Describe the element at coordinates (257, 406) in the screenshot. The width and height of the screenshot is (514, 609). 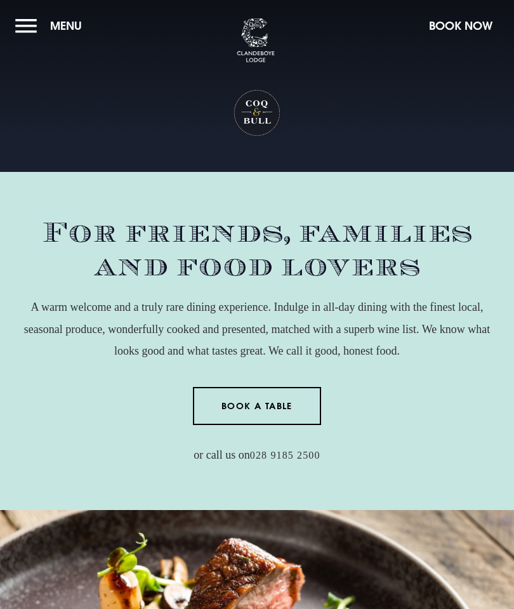
I see `a: Book a Table` at that location.